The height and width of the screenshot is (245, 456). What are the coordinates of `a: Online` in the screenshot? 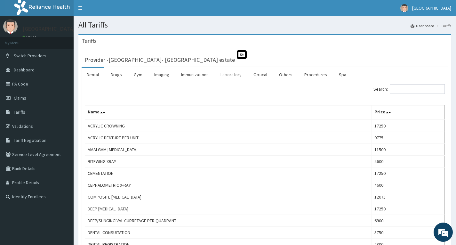 It's located at (30, 37).